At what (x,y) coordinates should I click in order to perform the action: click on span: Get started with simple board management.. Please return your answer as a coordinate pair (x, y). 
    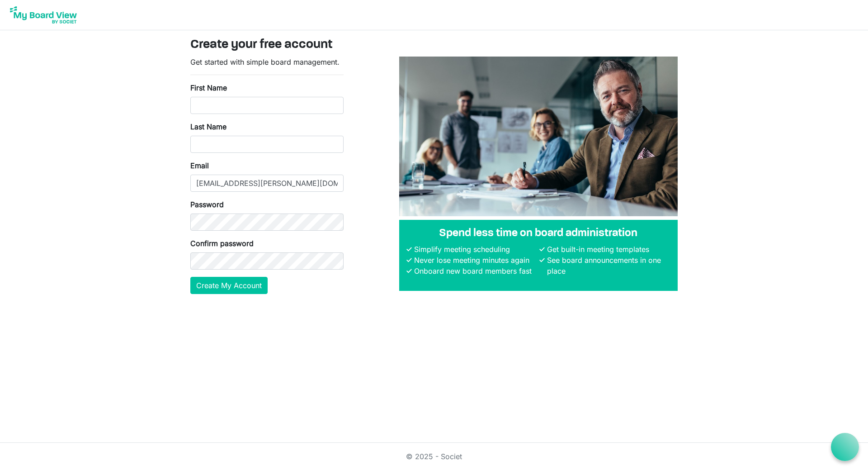
    Looking at the image, I should click on (265, 62).